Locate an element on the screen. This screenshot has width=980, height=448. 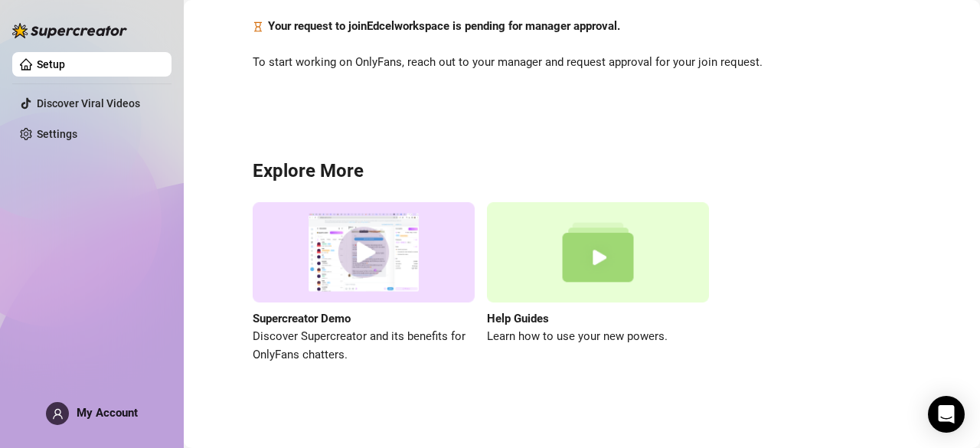
img: help guides is located at coordinates (598, 252).